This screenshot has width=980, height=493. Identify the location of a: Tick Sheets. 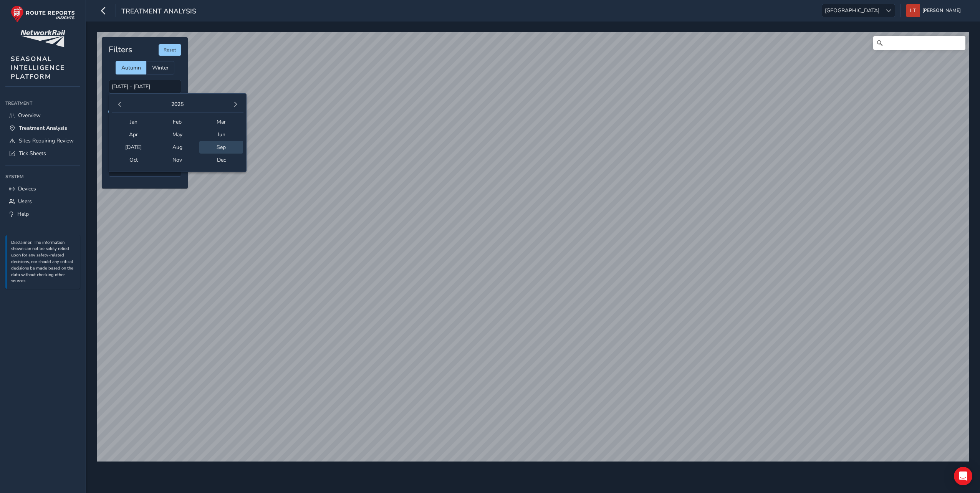
(42, 153).